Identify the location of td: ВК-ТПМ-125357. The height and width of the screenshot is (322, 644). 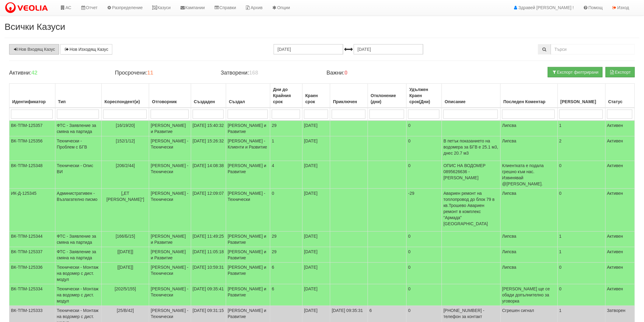
(32, 129).